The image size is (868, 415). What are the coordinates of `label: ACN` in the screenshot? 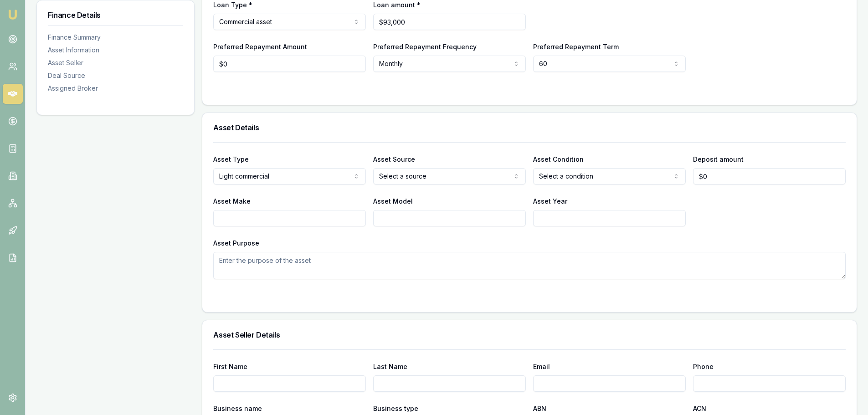 It's located at (699, 408).